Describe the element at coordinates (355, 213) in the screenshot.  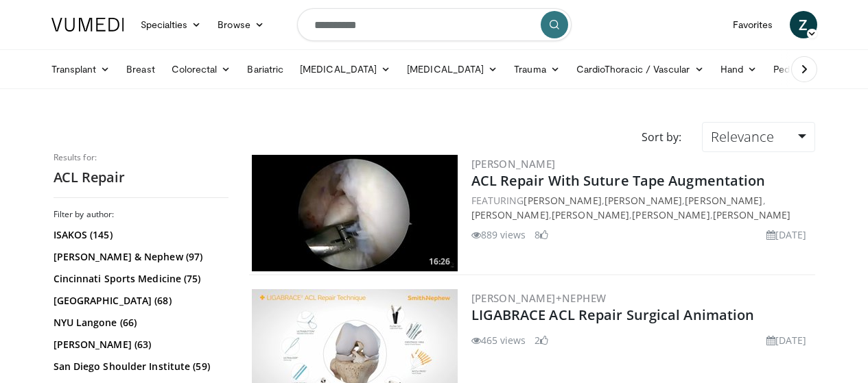
I see `img: 776847af-3f42-4dea-84f5-8d470f0e35de.300x170_q85_crop-smart_upscale.jpg` at that location.